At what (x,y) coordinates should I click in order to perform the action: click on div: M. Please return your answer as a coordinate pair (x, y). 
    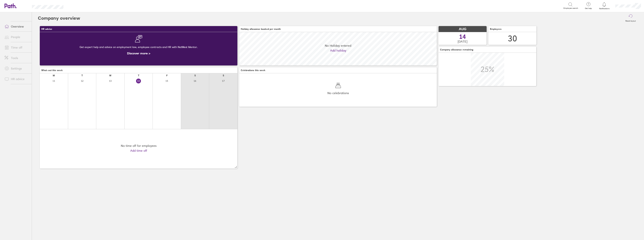
    Looking at the image, I should click on (54, 76).